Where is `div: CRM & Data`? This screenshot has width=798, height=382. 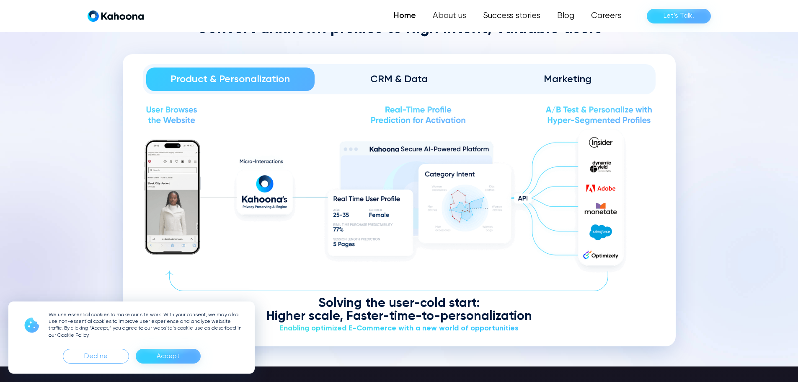 div: CRM & Data is located at coordinates (399, 79).